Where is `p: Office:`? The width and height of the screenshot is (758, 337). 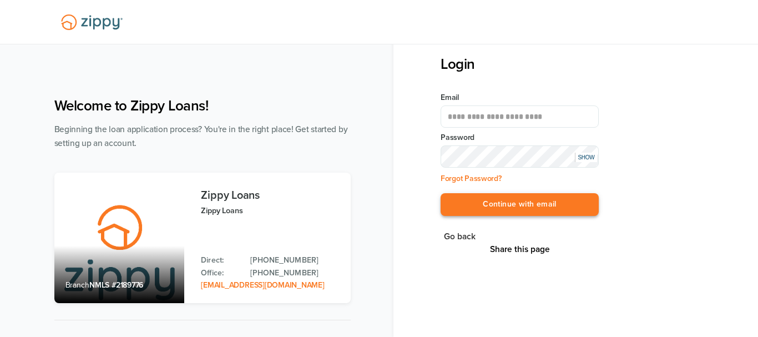
p: Office: is located at coordinates (220, 273).